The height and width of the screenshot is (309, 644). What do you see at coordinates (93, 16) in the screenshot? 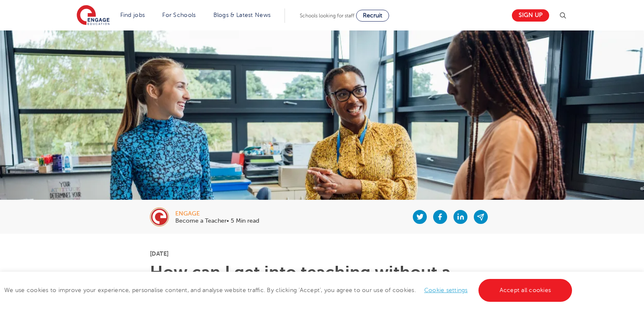
I see `img: Engage Education` at bounding box center [93, 16].